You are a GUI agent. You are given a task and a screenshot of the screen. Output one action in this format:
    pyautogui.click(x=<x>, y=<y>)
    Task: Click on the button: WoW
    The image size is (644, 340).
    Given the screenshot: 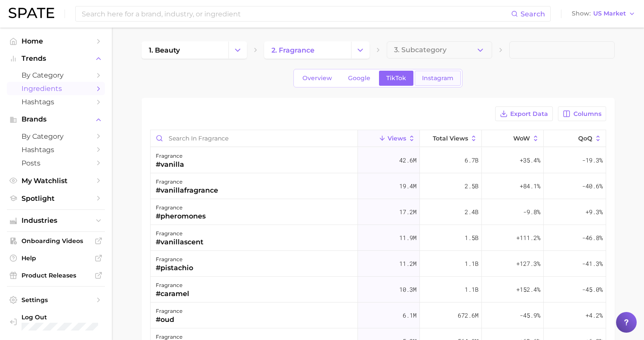 What is the action you would take?
    pyautogui.click(x=513, y=138)
    